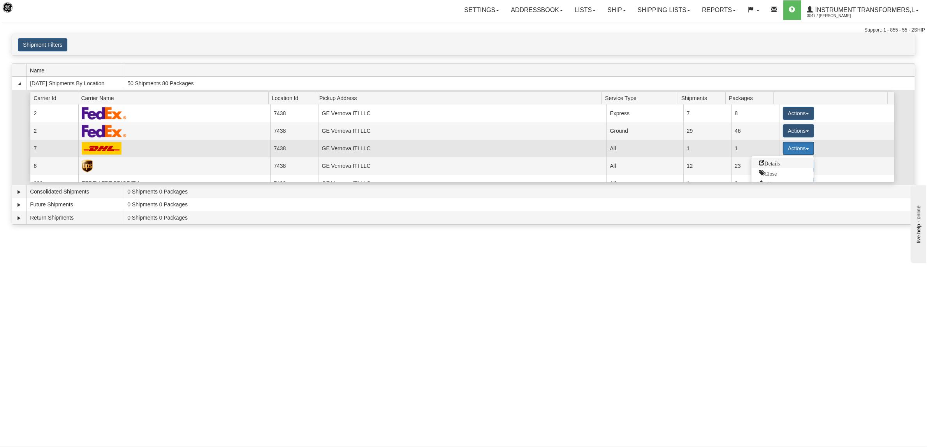  What do you see at coordinates (294, 98) in the screenshot?
I see `span: Location Id` at bounding box center [294, 98].